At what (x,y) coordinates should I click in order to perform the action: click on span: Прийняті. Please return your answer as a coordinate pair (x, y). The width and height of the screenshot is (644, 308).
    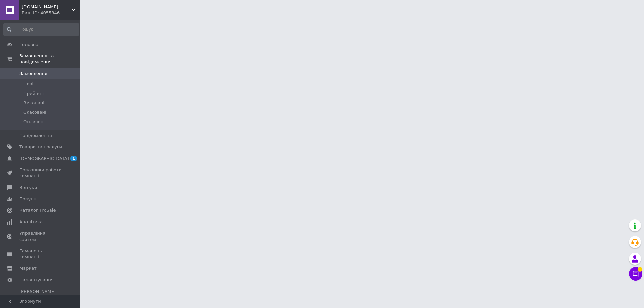
    Looking at the image, I should click on (34, 94).